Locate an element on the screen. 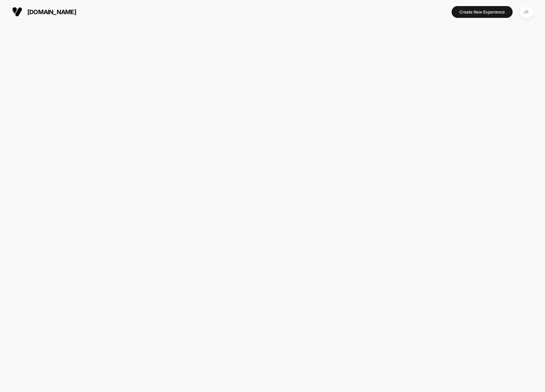 The width and height of the screenshot is (545, 392). button: JK is located at coordinates (526, 12).